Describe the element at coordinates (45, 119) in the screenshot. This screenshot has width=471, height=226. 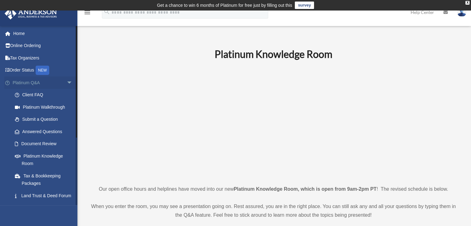
I see `a: Submit a Question` at that location.